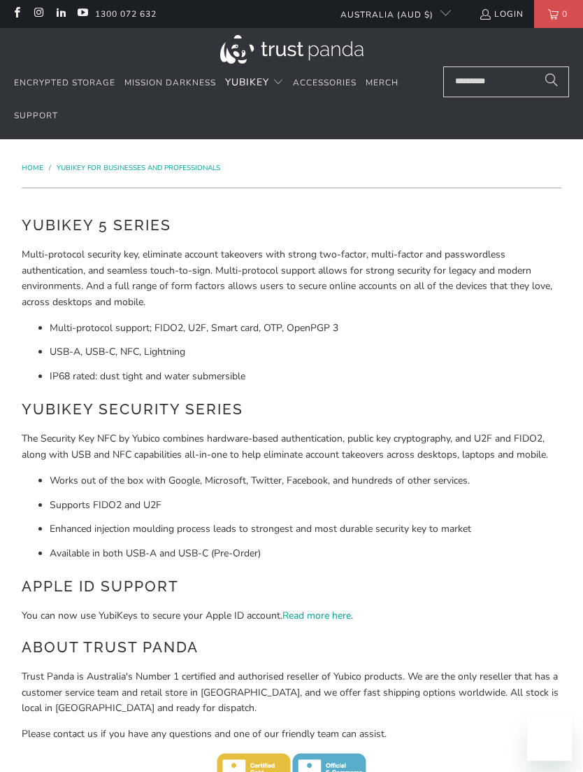 The image size is (583, 772). What do you see at coordinates (382, 83) in the screenshot?
I see `span: Merch` at bounding box center [382, 83].